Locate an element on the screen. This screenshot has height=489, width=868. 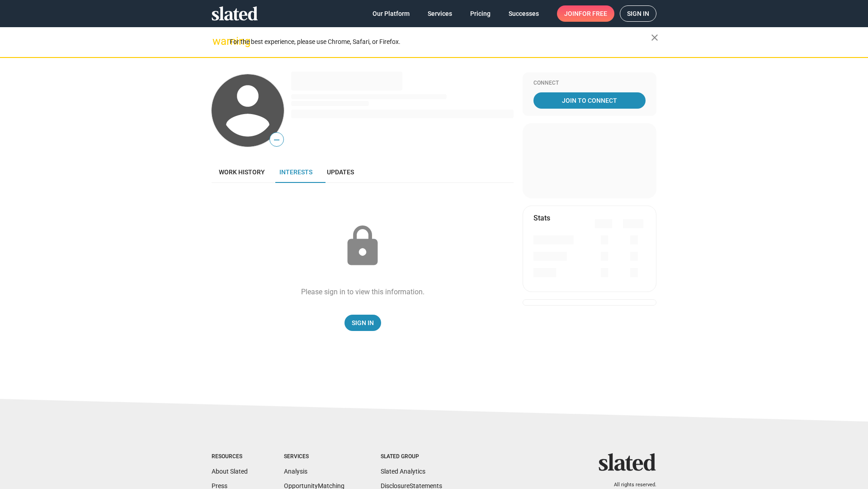
div: Please sign in to view this information. is located at coordinates (363, 291).